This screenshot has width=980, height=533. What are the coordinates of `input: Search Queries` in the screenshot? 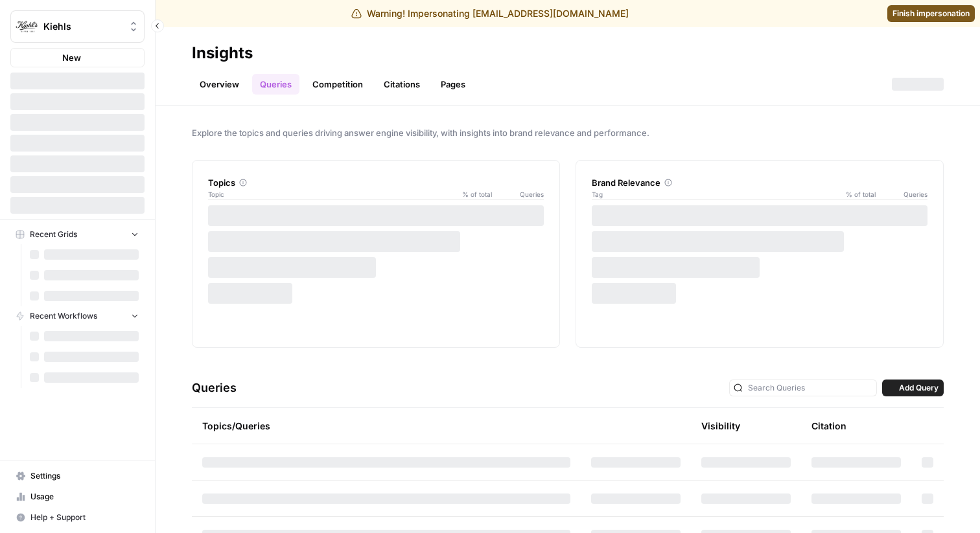 It's located at (810, 388).